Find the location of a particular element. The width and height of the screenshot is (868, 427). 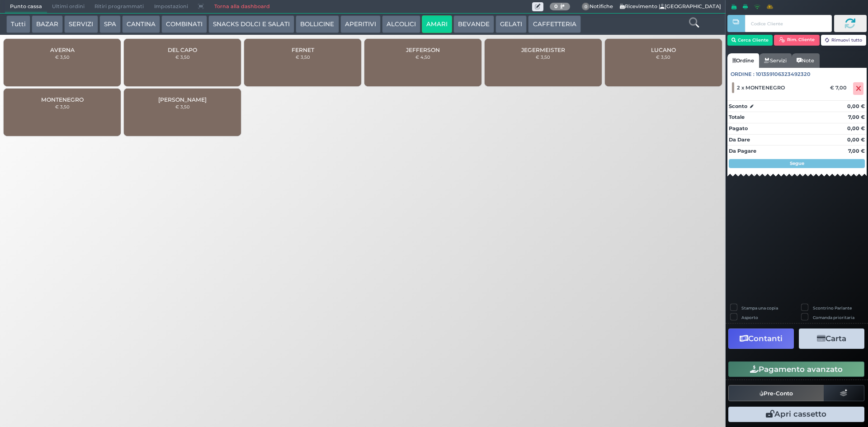

button: BOLLICINE is located at coordinates (317, 25).